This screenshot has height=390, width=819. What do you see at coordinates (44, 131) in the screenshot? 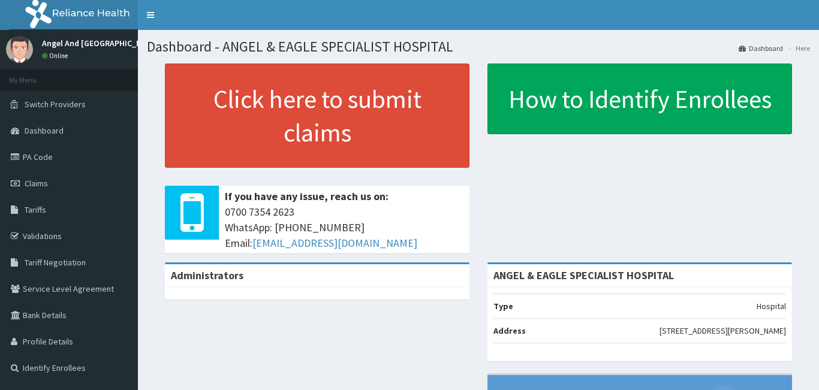
I see `span: Dashboard` at bounding box center [44, 131].